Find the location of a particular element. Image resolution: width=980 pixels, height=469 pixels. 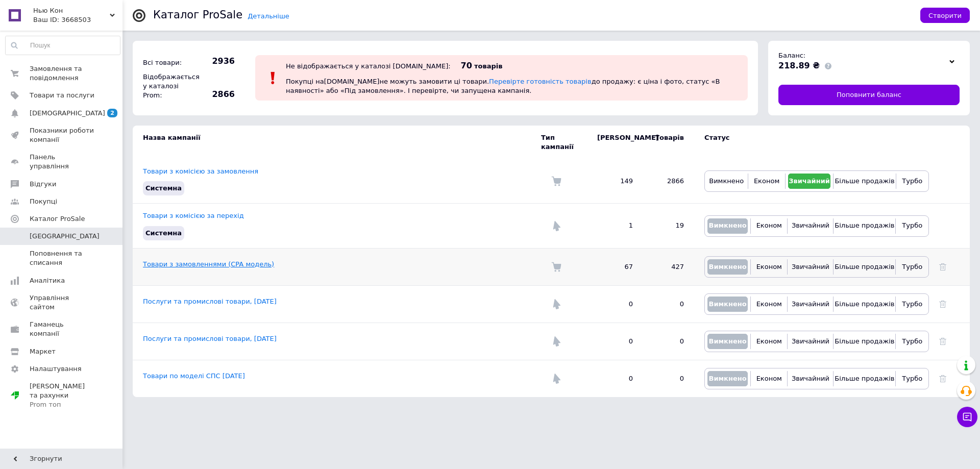

span: Каталог ProSale is located at coordinates (57, 219).